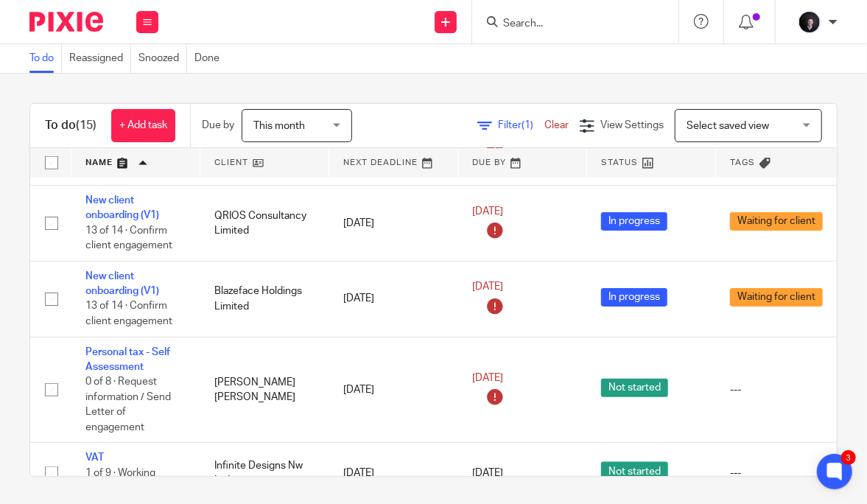 The height and width of the screenshot is (504, 867). What do you see at coordinates (279, 126) in the screenshot?
I see `span: This month` at bounding box center [279, 126].